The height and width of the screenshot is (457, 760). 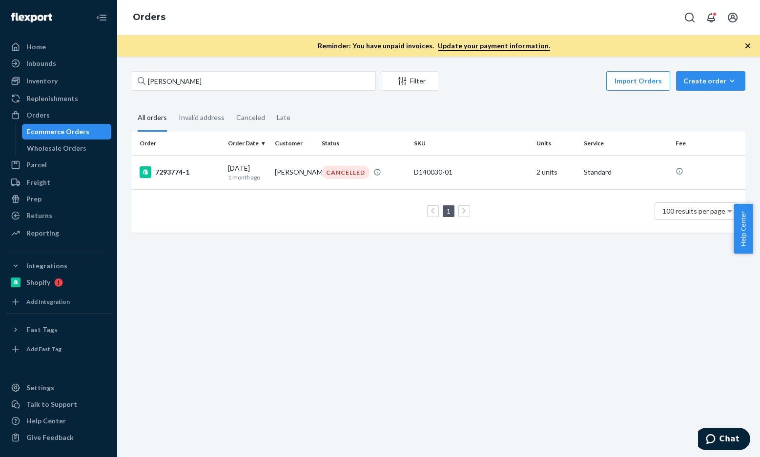 What do you see at coordinates (59, 330) in the screenshot?
I see `button: Fast Tags` at bounding box center [59, 330].